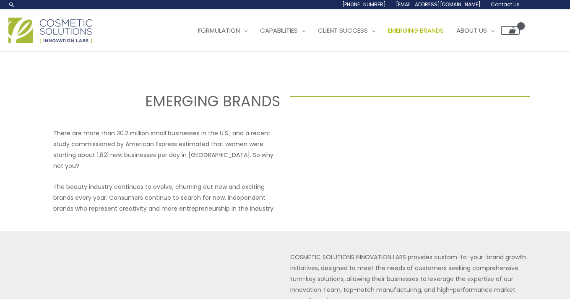 The width and height of the screenshot is (570, 299). What do you see at coordinates (471, 30) in the screenshot?
I see `span: About Us` at bounding box center [471, 30].